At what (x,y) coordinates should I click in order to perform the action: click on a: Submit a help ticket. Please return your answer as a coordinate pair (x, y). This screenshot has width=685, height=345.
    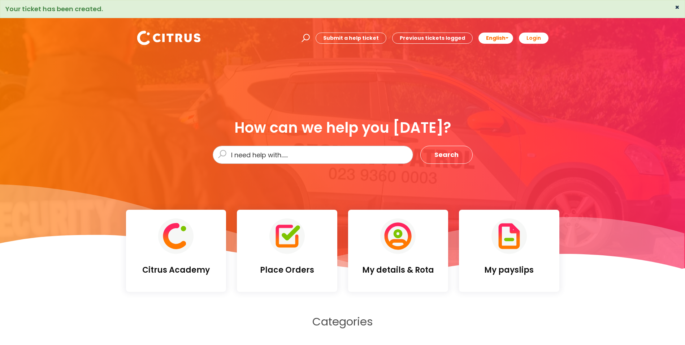
    Looking at the image, I should click on (351, 38).